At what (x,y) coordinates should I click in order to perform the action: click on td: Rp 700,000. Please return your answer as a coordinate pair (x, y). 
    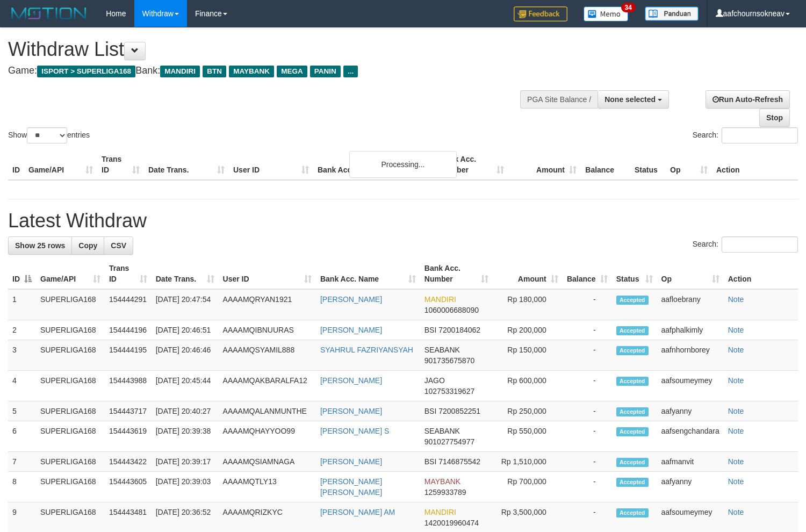
    Looking at the image, I should click on (528, 486).